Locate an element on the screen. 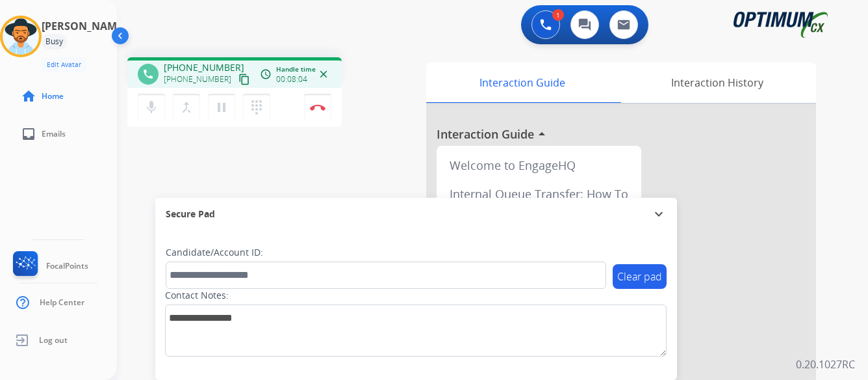 This screenshot has height=380, width=868. mat-icon: mic is located at coordinates (151, 108).